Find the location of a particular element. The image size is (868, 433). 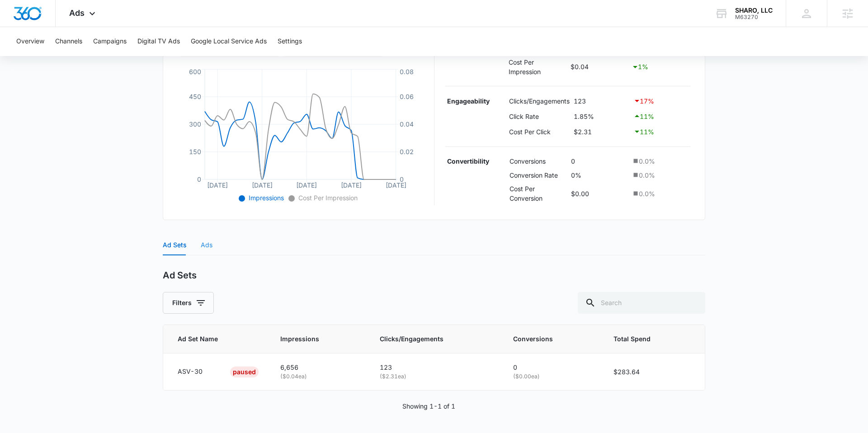

td: Conversions is located at coordinates (538, 161).